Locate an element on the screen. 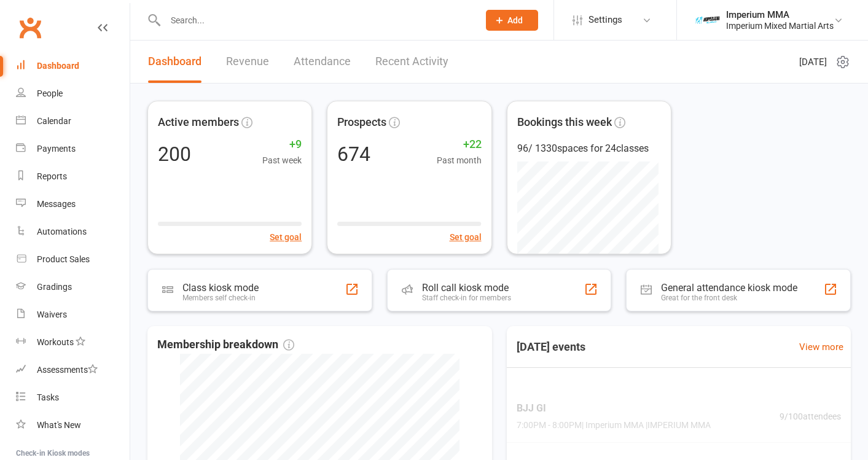 The image size is (868, 460). input: Search... is located at coordinates (315, 20).